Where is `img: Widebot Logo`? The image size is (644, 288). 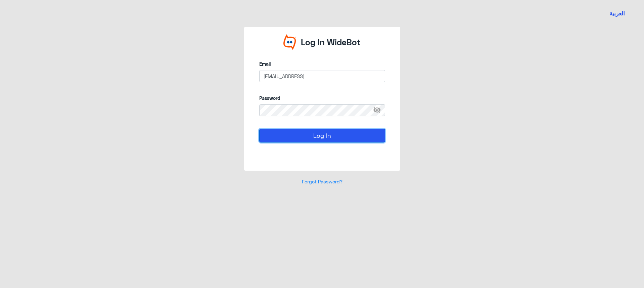 img: Widebot Logo is located at coordinates (289, 41).